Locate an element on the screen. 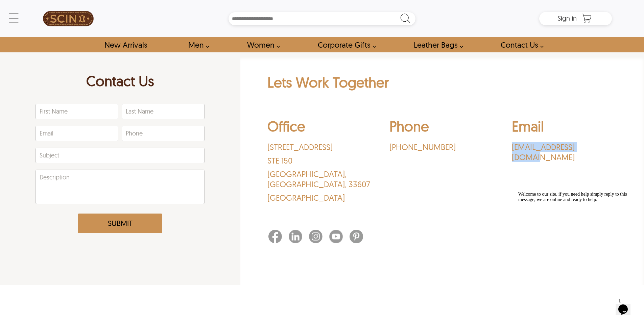 This screenshot has height=322, width=644. a: Pinterest is located at coordinates (360, 238).